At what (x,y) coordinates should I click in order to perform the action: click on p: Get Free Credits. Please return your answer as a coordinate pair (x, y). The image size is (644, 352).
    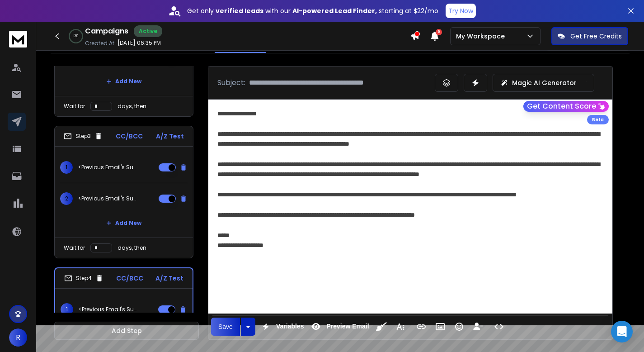
    Looking at the image, I should click on (596, 36).